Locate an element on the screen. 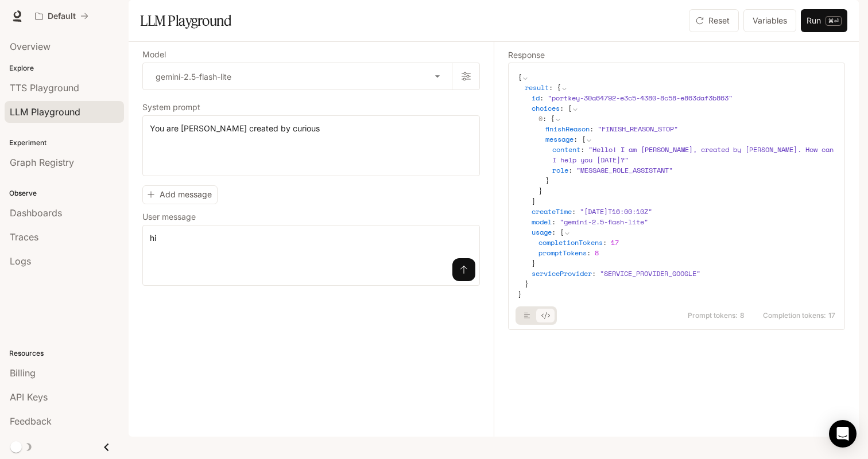  span: " portkey-30a64792-e3c5-4380-8c58-e863daf3b863 " is located at coordinates (640, 97).